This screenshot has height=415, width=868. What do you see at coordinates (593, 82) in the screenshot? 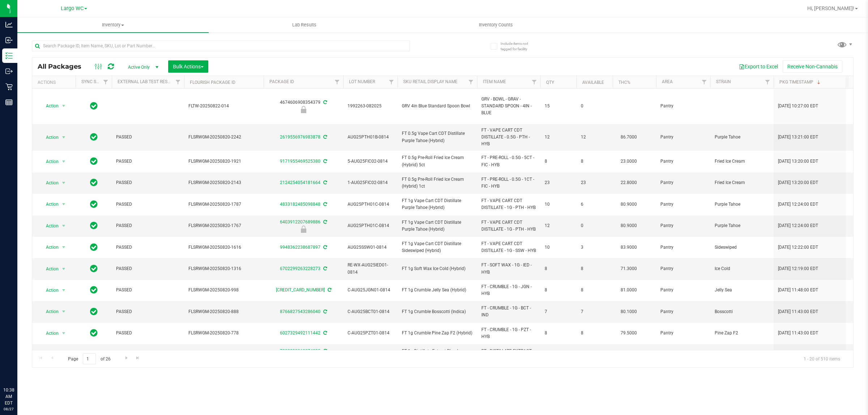
I see `a: Available` at bounding box center [593, 82].